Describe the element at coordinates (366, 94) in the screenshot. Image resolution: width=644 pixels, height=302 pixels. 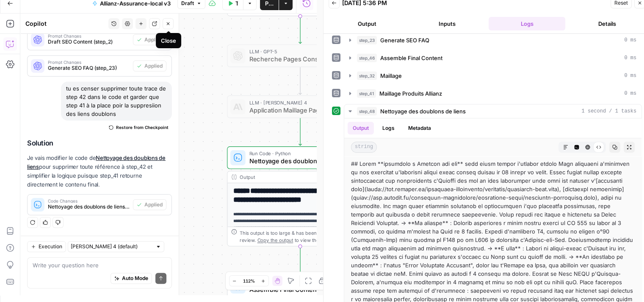
I see `span: step_41` at that location.